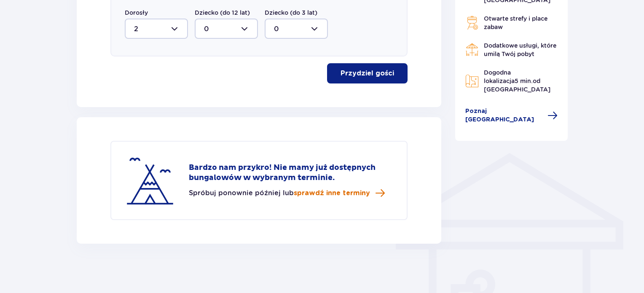 This screenshot has height=293, width=644. I want to click on span: sprawdź inne terminy, so click(332, 193).